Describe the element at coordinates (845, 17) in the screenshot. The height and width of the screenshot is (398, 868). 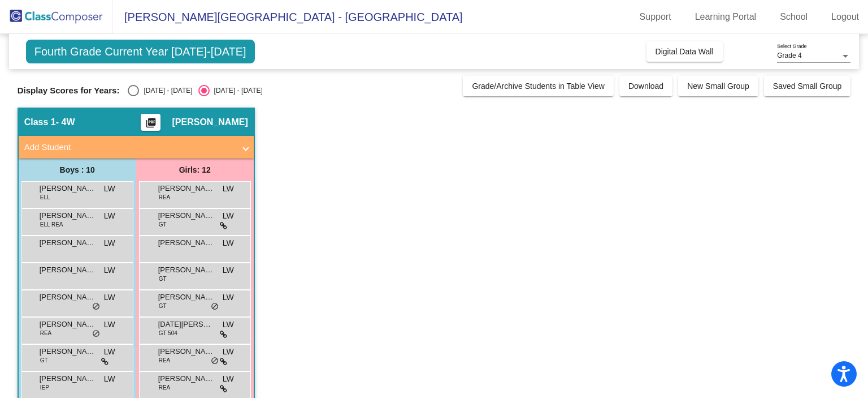
I see `a: Logout` at that location.